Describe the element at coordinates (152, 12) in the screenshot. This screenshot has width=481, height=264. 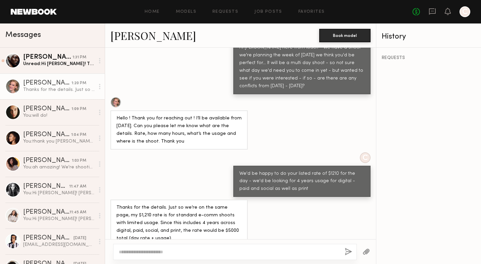
I see `a: Home` at that location.